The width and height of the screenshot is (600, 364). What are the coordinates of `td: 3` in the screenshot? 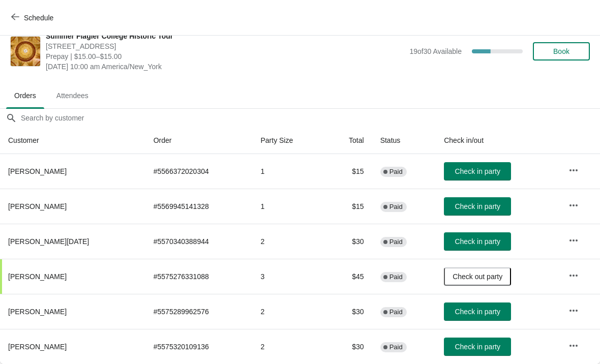 It's located at (288, 276).